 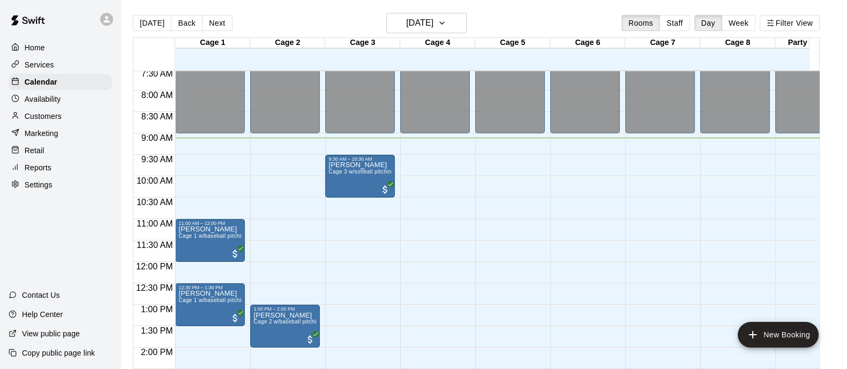 I want to click on p: Help Center, so click(x=42, y=314).